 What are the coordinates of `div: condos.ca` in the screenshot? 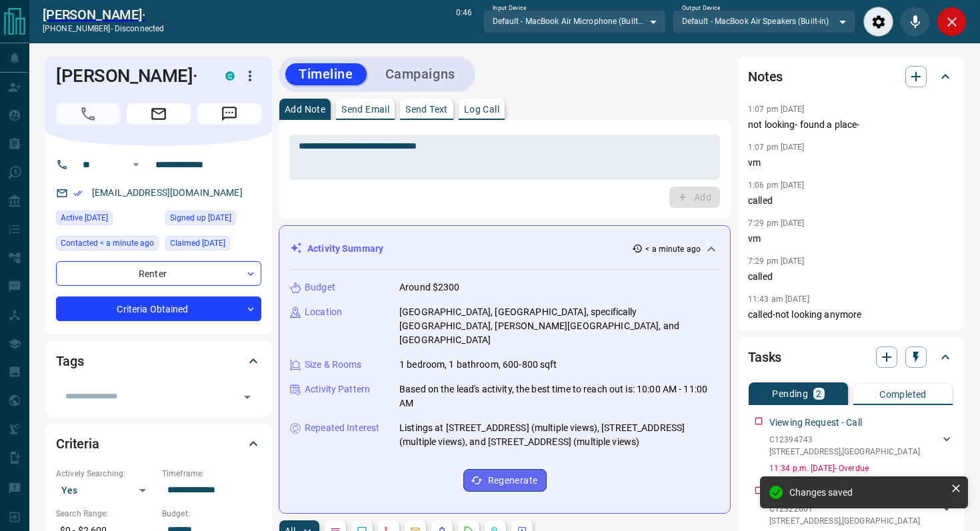 It's located at (230, 76).